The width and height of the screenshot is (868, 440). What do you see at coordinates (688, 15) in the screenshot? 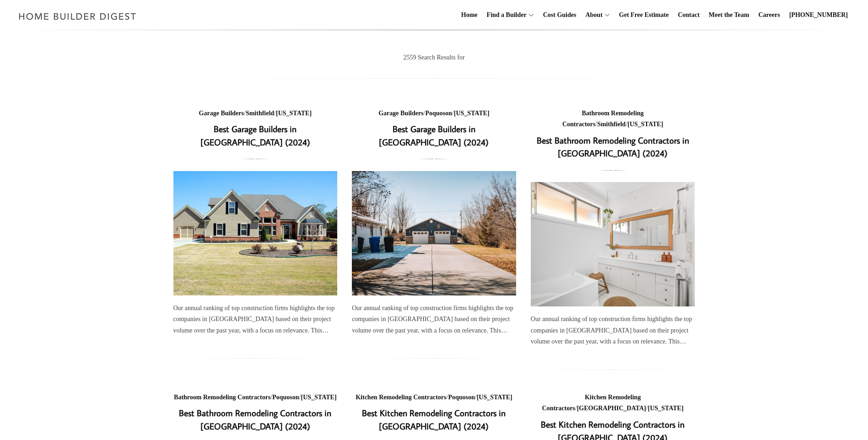
I see `a: Contact` at bounding box center [688, 15].